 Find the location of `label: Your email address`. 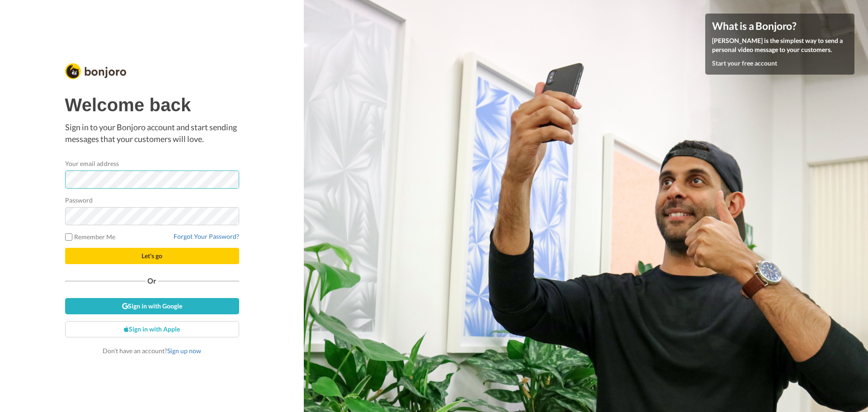

label: Your email address is located at coordinates (92, 163).